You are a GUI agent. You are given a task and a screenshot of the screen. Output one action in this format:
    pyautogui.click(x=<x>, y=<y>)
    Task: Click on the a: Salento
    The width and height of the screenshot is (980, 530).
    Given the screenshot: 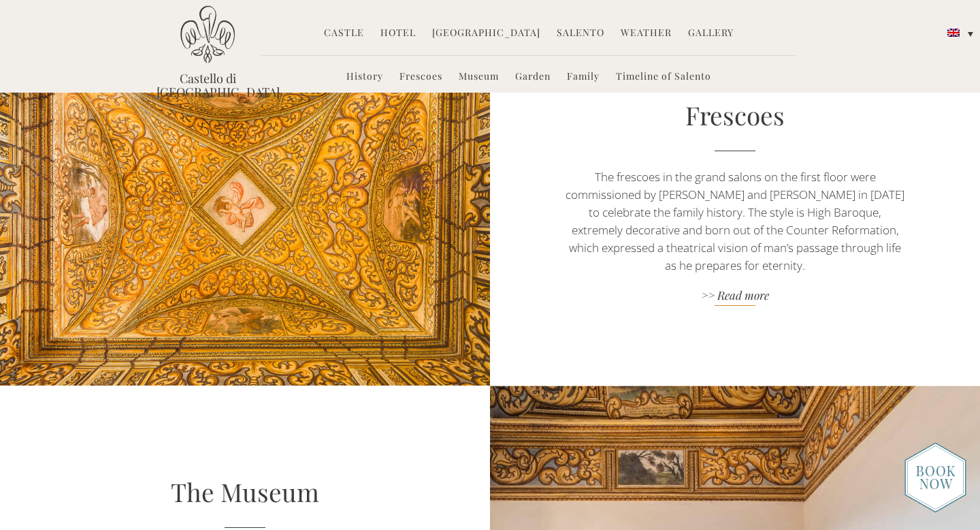 What is the action you would take?
    pyautogui.click(x=581, y=33)
    